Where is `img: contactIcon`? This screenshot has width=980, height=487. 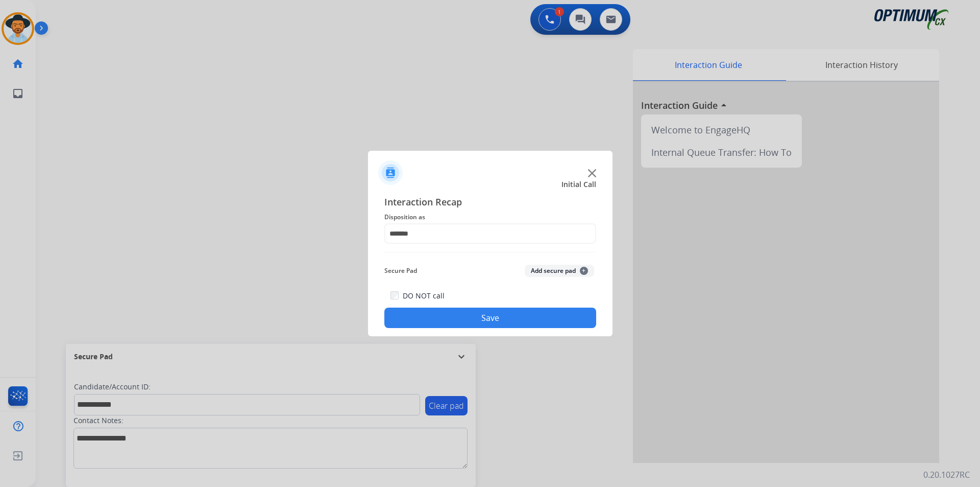 img: contactIcon is located at coordinates (390, 172).